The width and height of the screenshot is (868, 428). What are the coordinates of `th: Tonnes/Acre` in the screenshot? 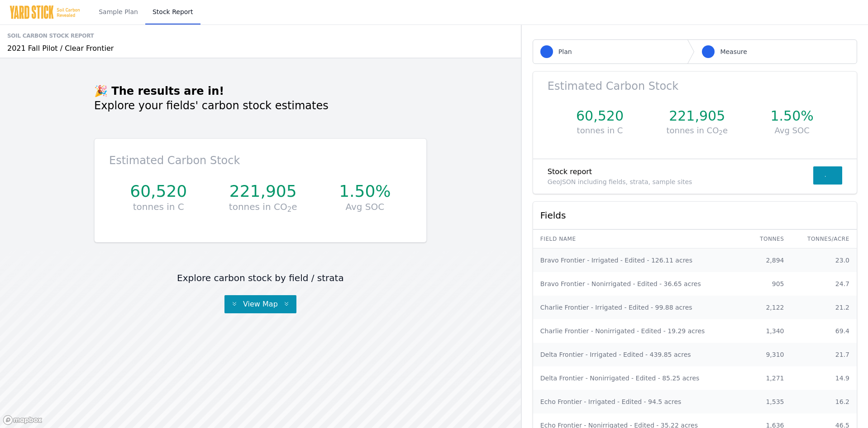 It's located at (824, 239).